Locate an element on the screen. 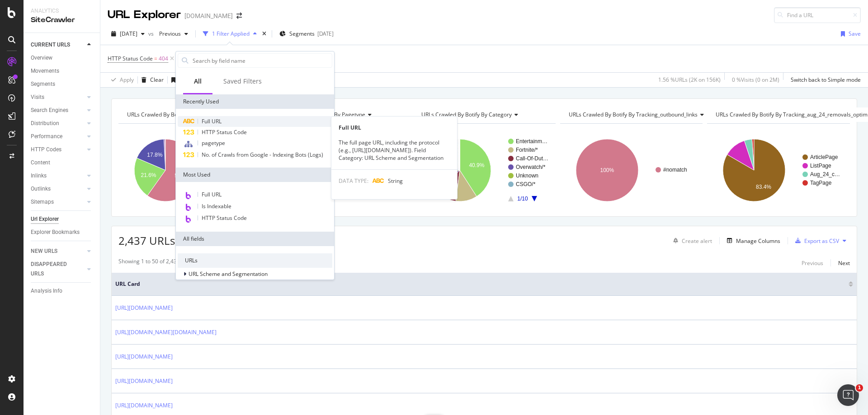  a: Inlinks is located at coordinates (57, 175).